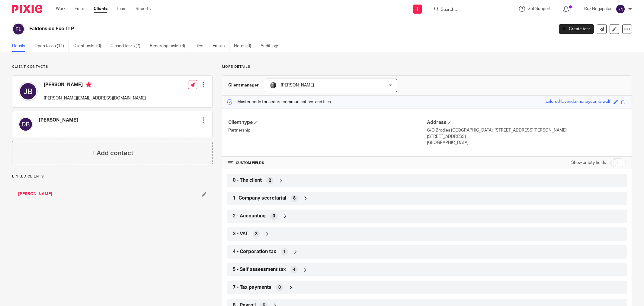 This screenshot has height=306, width=644. What do you see at coordinates (279, 102) in the screenshot?
I see `p: Master code for secure communications and files` at bounding box center [279, 102].